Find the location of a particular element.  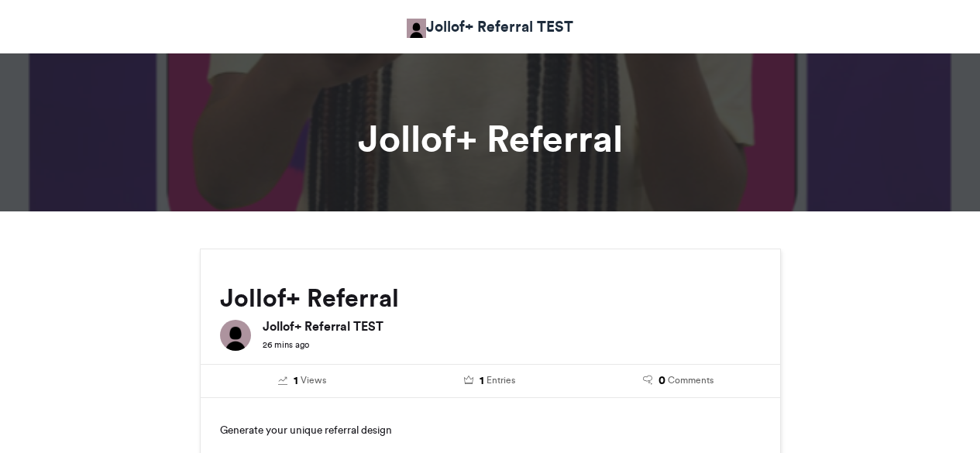

a: 1 Views is located at coordinates (302, 381).